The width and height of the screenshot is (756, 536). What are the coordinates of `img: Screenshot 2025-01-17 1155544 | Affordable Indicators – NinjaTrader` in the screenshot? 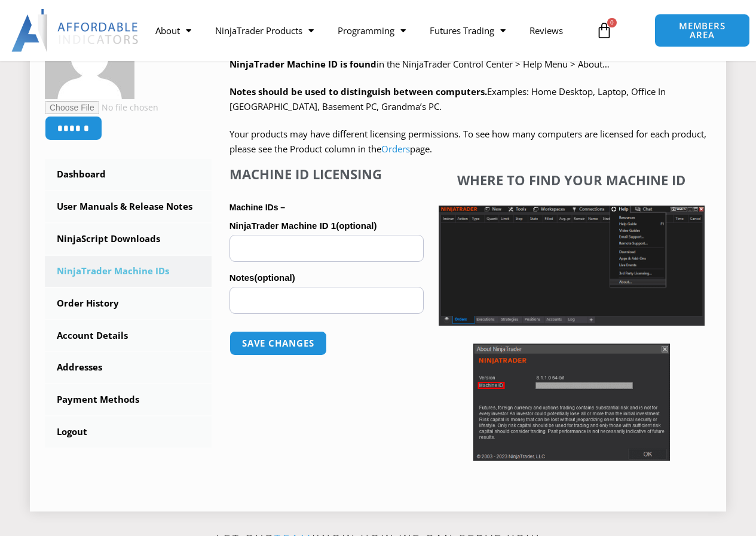 It's located at (571, 266).